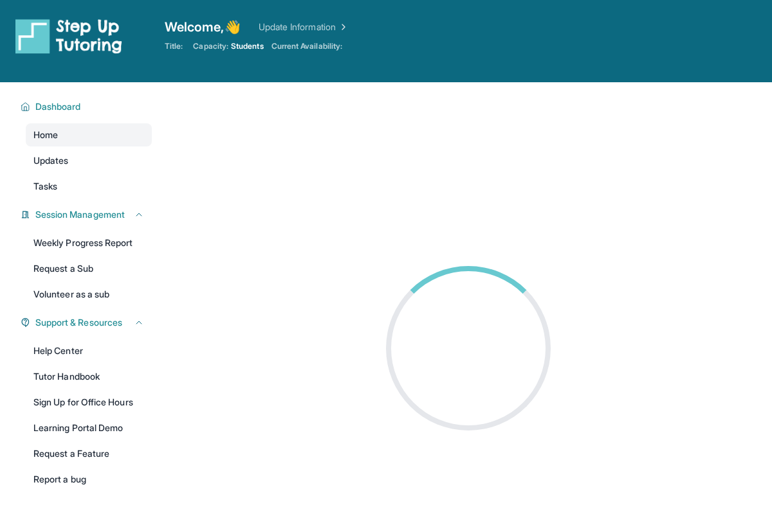 This screenshot has width=772, height=532. I want to click on span: Welcome, 👋, so click(202, 27).